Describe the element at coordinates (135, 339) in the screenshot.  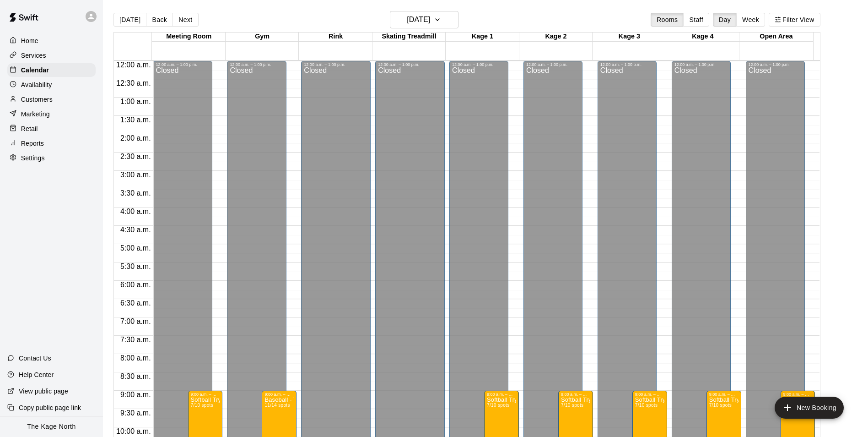
I see `span: 7:30 a.m.` at that location.